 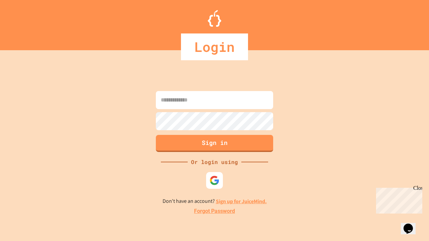 What do you see at coordinates (215, 212) in the screenshot?
I see `a: Forgot Password` at bounding box center [215, 212].